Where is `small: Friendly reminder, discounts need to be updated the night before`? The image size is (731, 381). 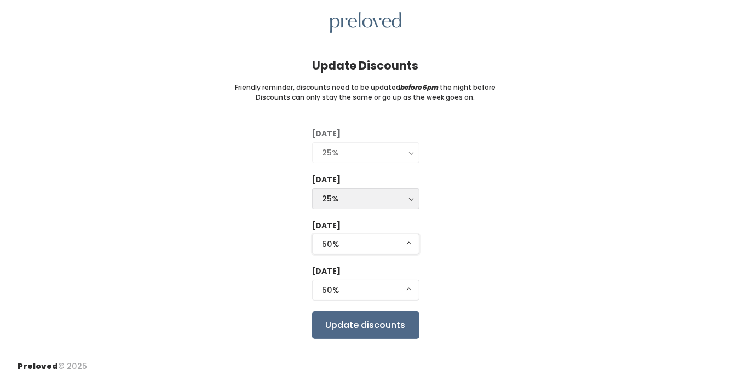 small: Friendly reminder, discounts need to be updated the night before is located at coordinates (366, 88).